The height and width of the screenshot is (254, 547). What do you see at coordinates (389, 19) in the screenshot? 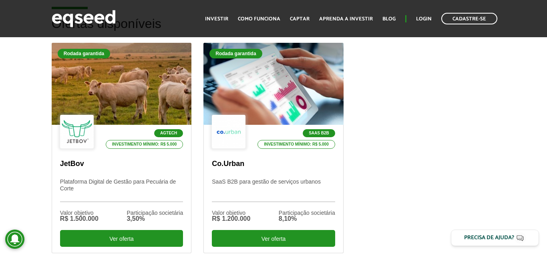
I see `a: Blog` at bounding box center [389, 19].